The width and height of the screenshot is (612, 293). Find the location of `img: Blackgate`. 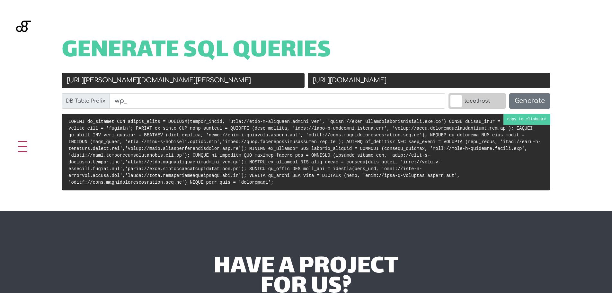

img: Blackgate is located at coordinates (23, 45).